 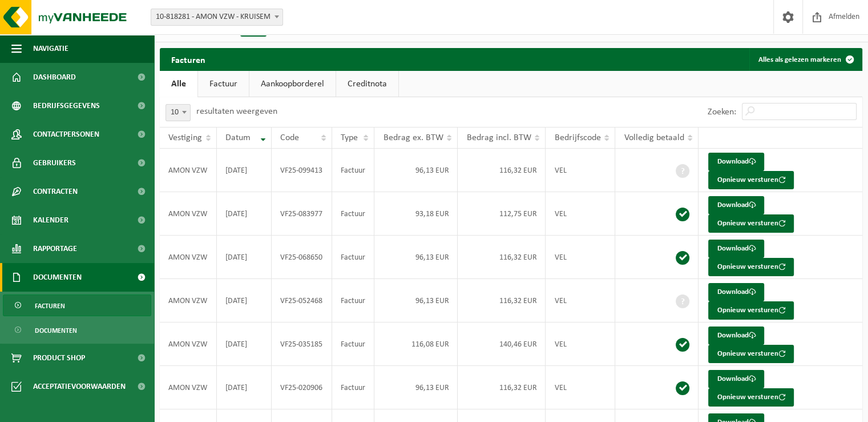 What do you see at coordinates (59, 358) in the screenshot?
I see `span: Product Shop` at bounding box center [59, 358].